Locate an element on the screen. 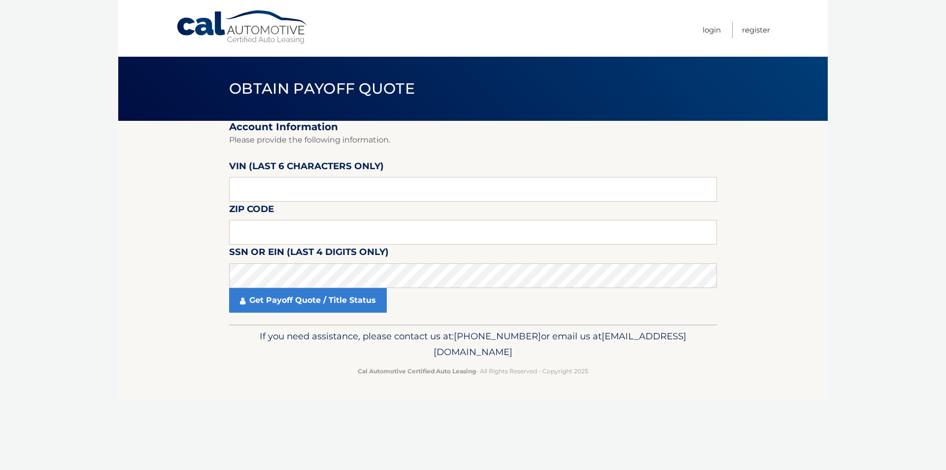 This screenshot has height=470, width=946. a: Login is located at coordinates (712, 30).